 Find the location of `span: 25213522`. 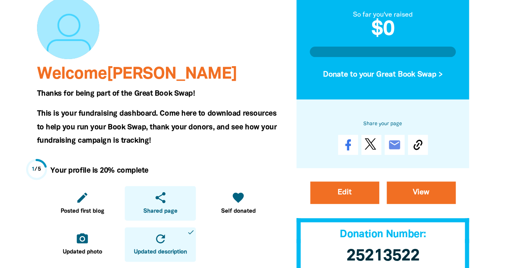

span: 25213522 is located at coordinates (383, 256).